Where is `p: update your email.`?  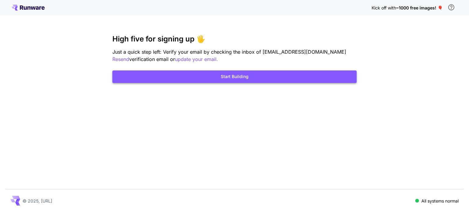
p: update your email. is located at coordinates (196, 59).